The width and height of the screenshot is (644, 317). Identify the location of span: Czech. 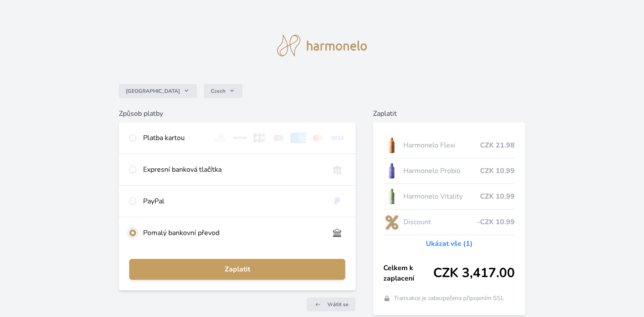
(218, 91).